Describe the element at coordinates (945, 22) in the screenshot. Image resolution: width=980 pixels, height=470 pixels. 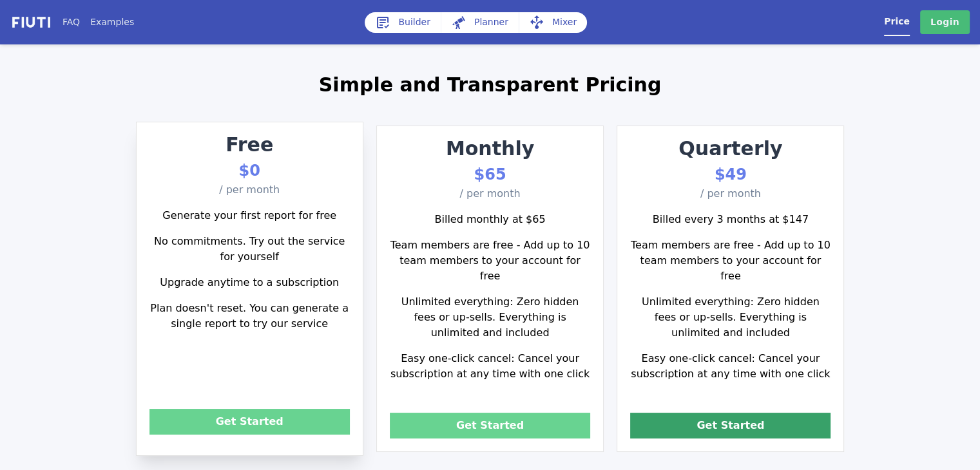
I see `a: Login` at that location.